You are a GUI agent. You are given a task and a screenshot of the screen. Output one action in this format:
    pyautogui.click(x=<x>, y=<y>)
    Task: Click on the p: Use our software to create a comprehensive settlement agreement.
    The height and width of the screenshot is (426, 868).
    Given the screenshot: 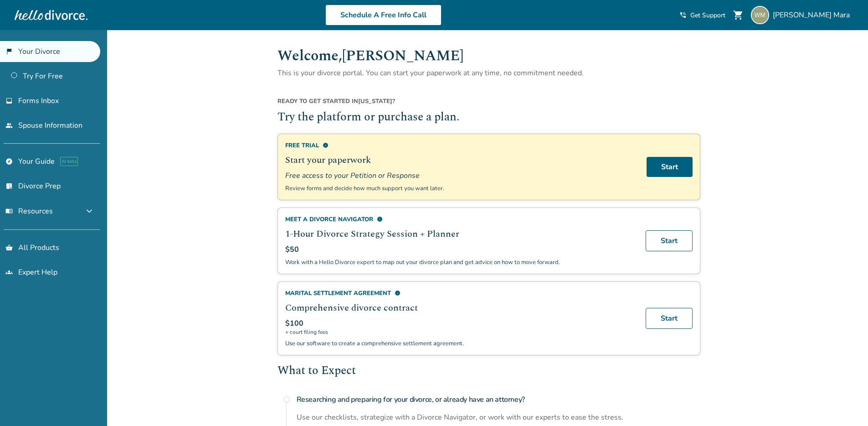 What is the action you would take?
    pyautogui.click(x=460, y=343)
    